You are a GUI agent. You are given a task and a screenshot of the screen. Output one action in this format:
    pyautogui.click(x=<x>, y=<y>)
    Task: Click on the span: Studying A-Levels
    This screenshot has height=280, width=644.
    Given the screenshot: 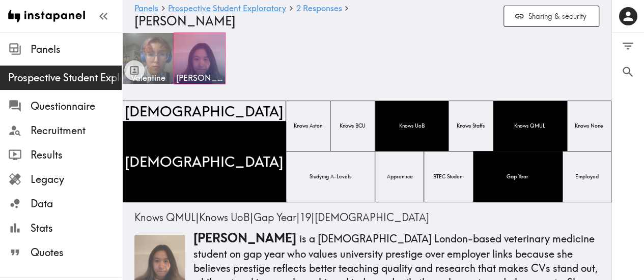 What is the action you would take?
    pyautogui.click(x=330, y=177)
    